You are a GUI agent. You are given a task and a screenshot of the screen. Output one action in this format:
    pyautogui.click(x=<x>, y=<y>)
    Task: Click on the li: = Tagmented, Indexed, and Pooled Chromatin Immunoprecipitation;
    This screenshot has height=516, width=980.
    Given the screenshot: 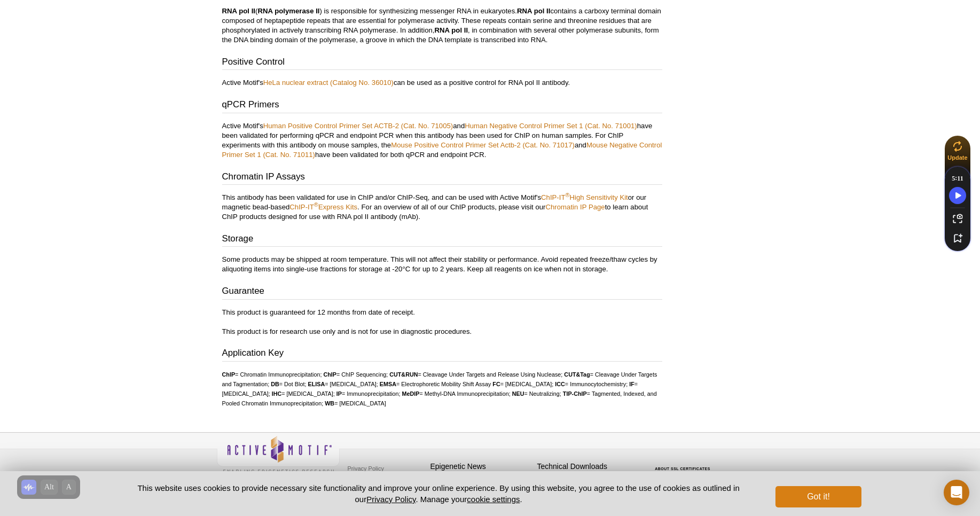 What is the action you would take?
    pyautogui.click(x=440, y=399)
    